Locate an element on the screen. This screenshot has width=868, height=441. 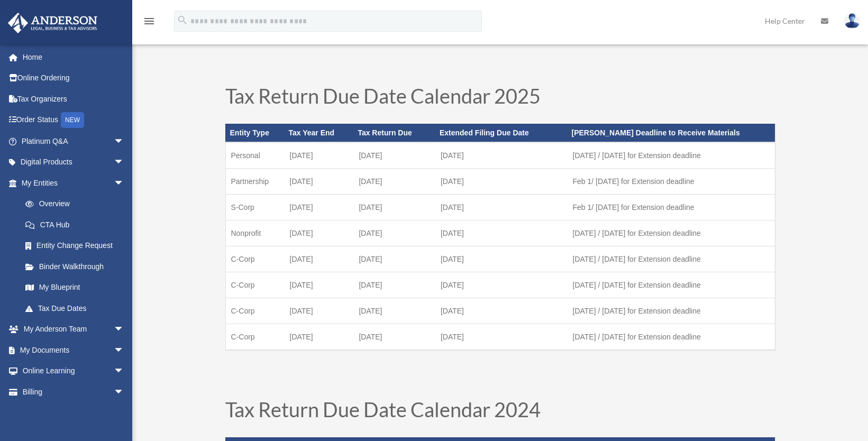
a: Online Learningarrow_drop_down is located at coordinates (73, 372).